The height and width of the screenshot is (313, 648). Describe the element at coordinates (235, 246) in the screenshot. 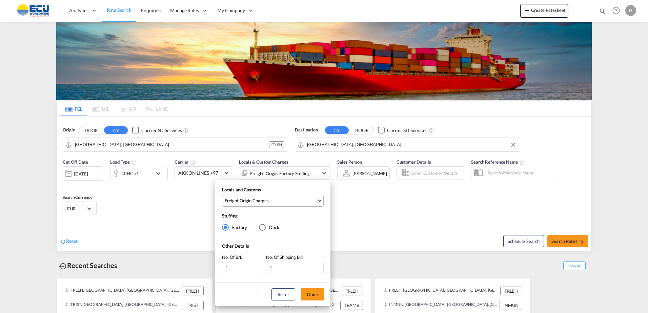

I see `span: Other Details` at that location.